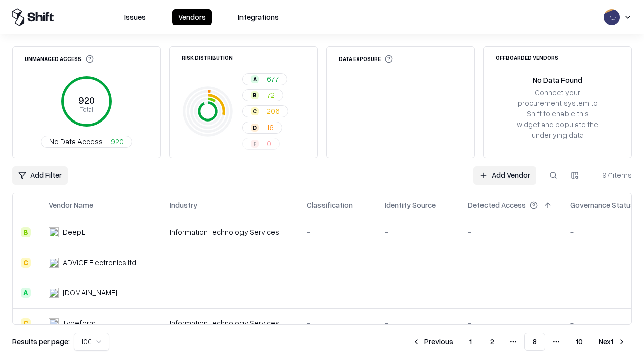 The image size is (644, 363). What do you see at coordinates (558, 114) in the screenshot?
I see `div: Connect your procurement system to Shift to enable this widget and populate the underlying data` at bounding box center [558, 114].